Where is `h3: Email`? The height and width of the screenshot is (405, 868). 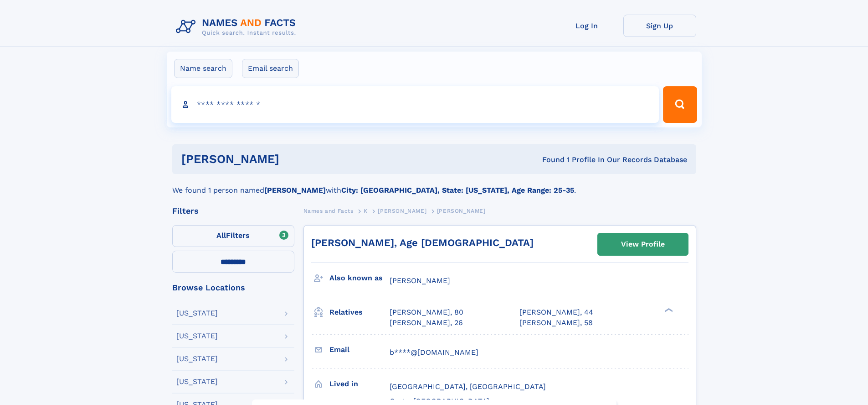
h3: Email is located at coordinates (360, 349).